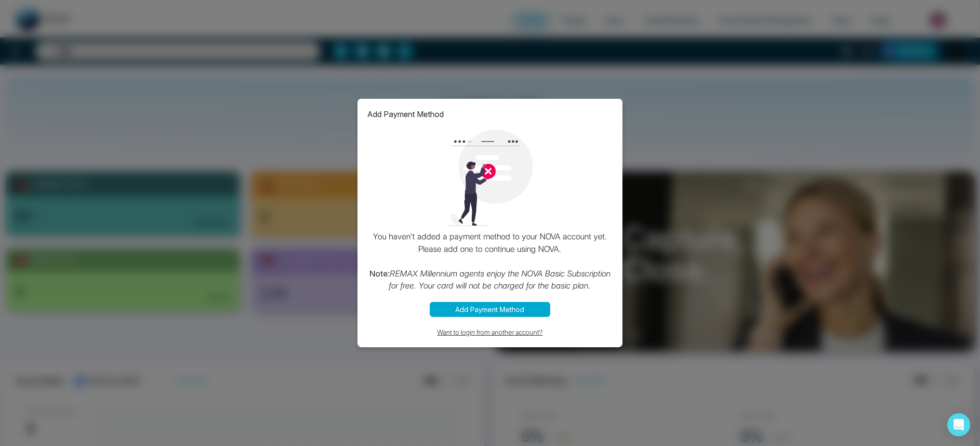 This screenshot has height=446, width=980. What do you see at coordinates (490, 309) in the screenshot?
I see `button: Add Payment Method` at bounding box center [490, 309].